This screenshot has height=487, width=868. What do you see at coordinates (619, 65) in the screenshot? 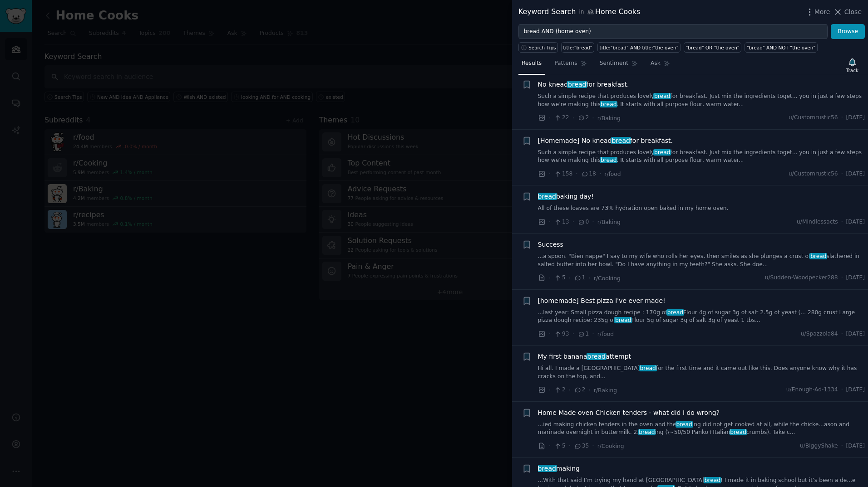
I see `a: Sentiment` at bounding box center [619, 65].